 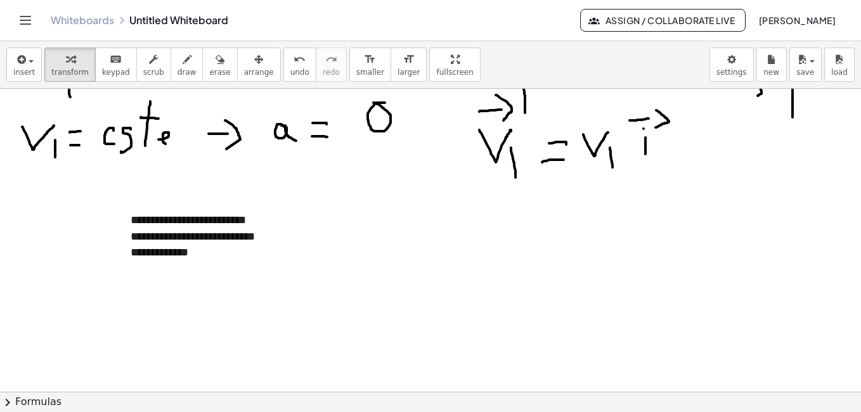 I want to click on span: save, so click(x=805, y=72).